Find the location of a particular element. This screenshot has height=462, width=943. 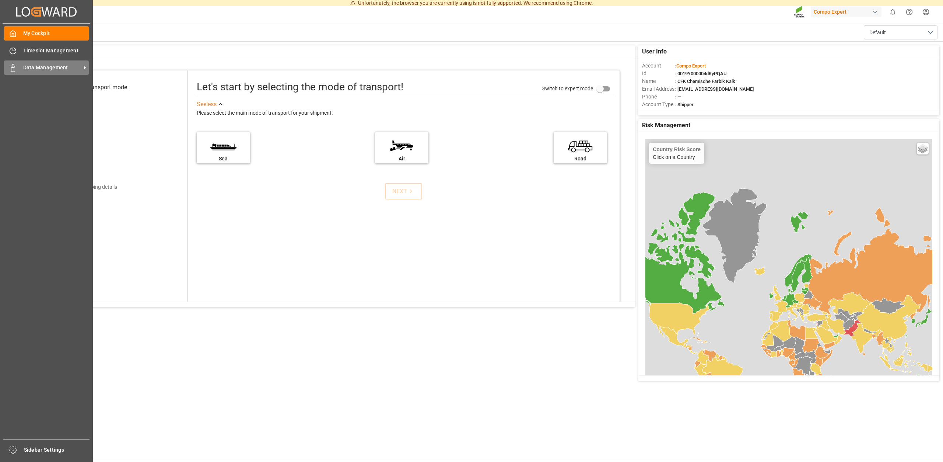

button: Help Center is located at coordinates (910, 12).